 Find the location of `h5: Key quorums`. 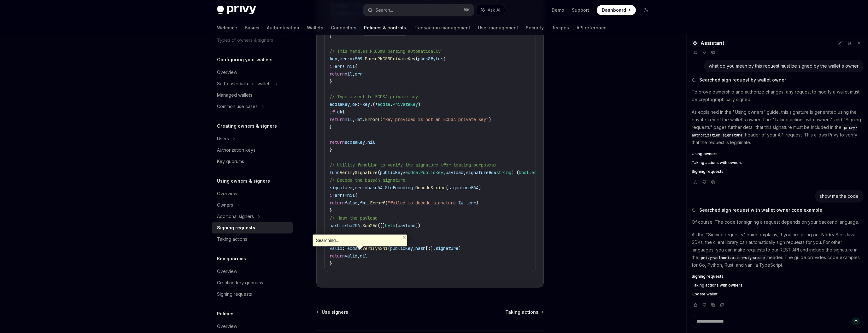

h5: Key quorums is located at coordinates (231, 259).